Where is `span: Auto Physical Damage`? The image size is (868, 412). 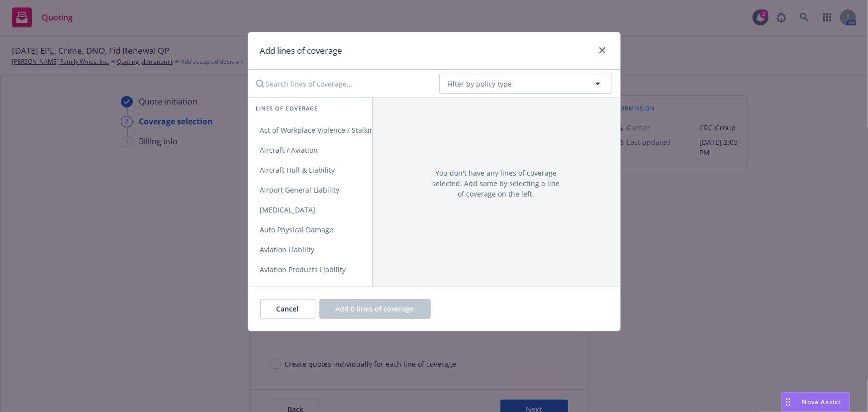 span: Auto Physical Damage is located at coordinates (297, 229).